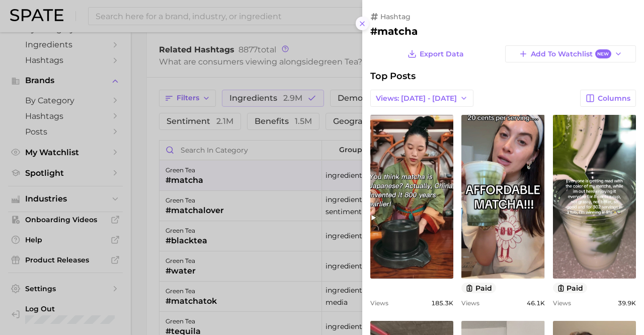 The image size is (644, 335). Describe the element at coordinates (627, 303) in the screenshot. I see `span: 39.9k` at that location.